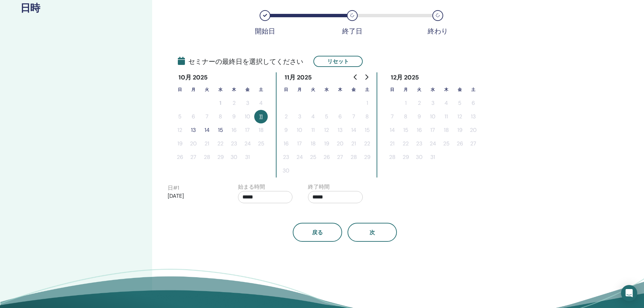 The width and height of the screenshot is (644, 308). What do you see at coordinates (251, 187) in the screenshot?
I see `label: 始まる時間` at bounding box center [251, 187].